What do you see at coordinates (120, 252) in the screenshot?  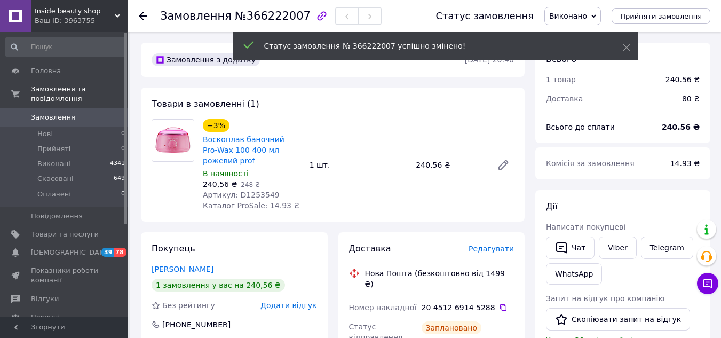 I see `span: 78` at bounding box center [120, 252].